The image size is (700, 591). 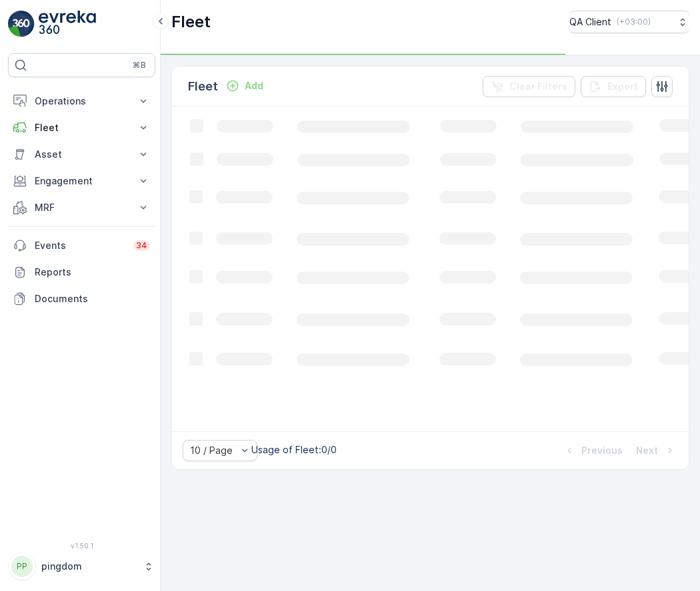 What do you see at coordinates (656, 451) in the screenshot?
I see `button: Next` at bounding box center [656, 451].